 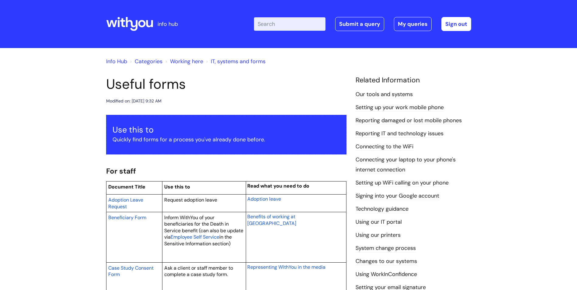 I want to click on span: Representing WithYou in the media, so click(x=286, y=267).